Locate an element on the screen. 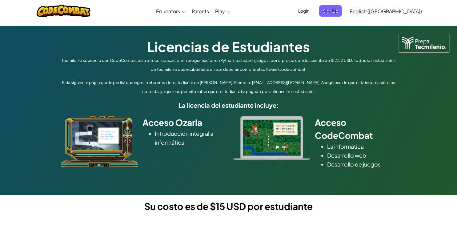 The width and height of the screenshot is (457, 225). span: Educators is located at coordinates (168, 11).